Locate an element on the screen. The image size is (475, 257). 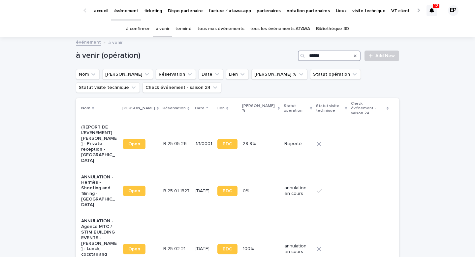
p: Reporté is located at coordinates (298, 143).